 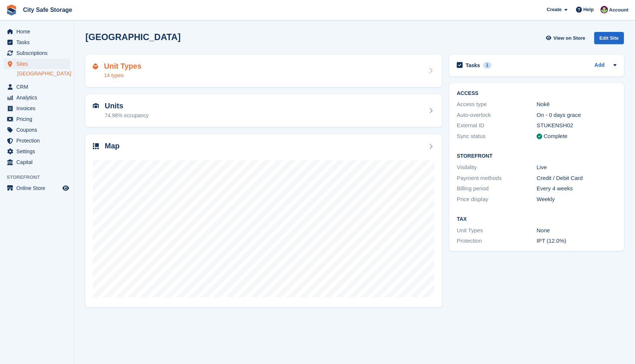 I want to click on div: 1, so click(x=487, y=65).